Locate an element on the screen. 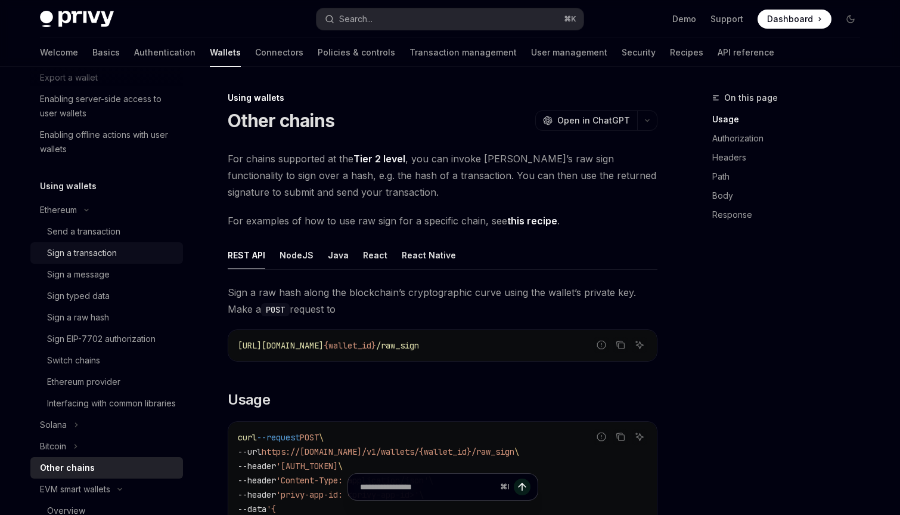  a: this recipe is located at coordinates (533, 221).